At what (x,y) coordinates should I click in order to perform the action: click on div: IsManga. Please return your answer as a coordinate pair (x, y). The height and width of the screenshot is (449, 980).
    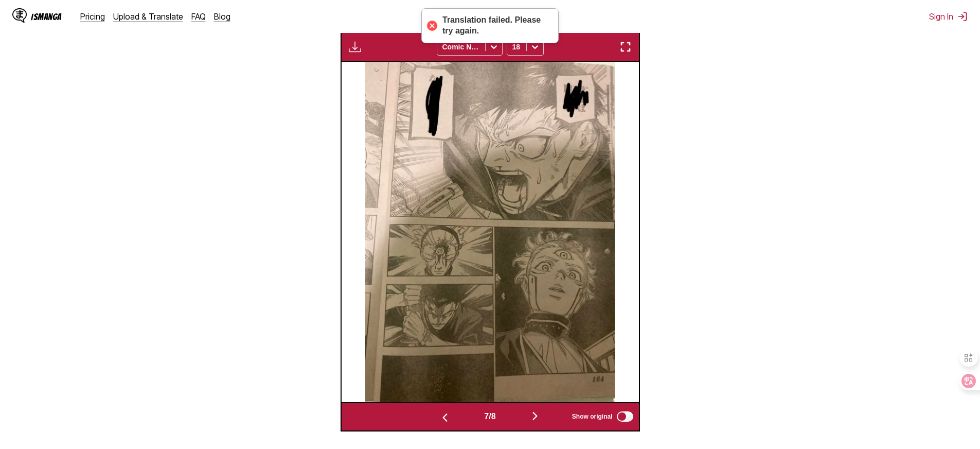
    Looking at the image, I should click on (46, 16).